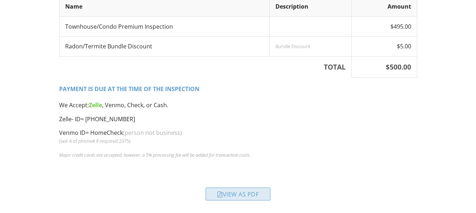  What do you see at coordinates (109, 46) in the screenshot?
I see `span: Radon/Termite Bundle Discount` at bounding box center [109, 46].